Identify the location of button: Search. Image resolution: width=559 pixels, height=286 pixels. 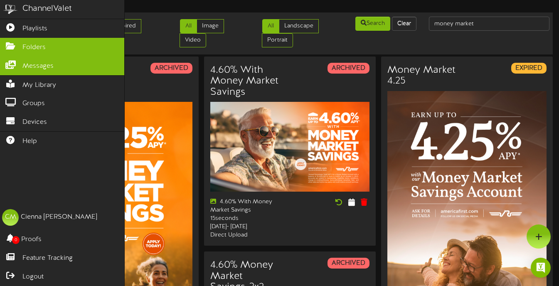
(373, 24).